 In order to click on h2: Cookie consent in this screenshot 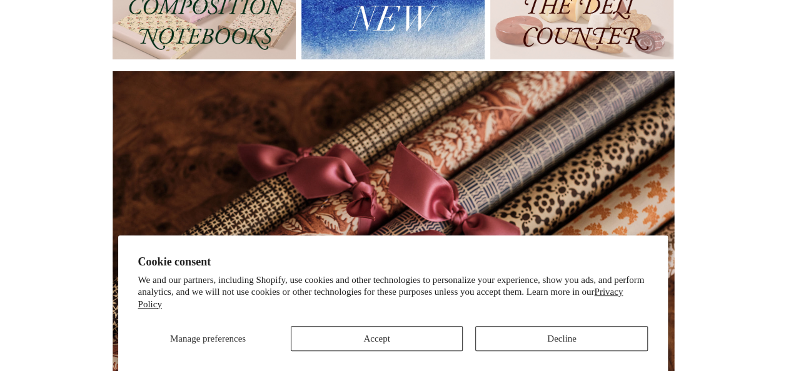, I will do `click(393, 262)`.